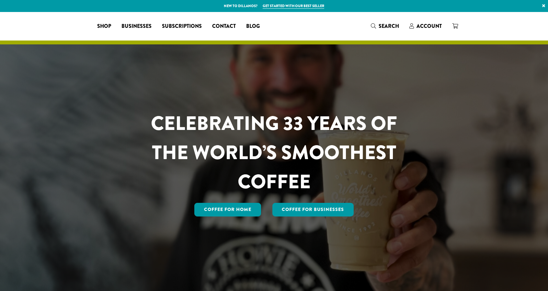 This screenshot has width=548, height=291. Describe the element at coordinates (274, 152) in the screenshot. I see `h1: CELEBRATING 33 YEARS OF THE WORLD’S SMOOTHEST COFFEE` at that location.